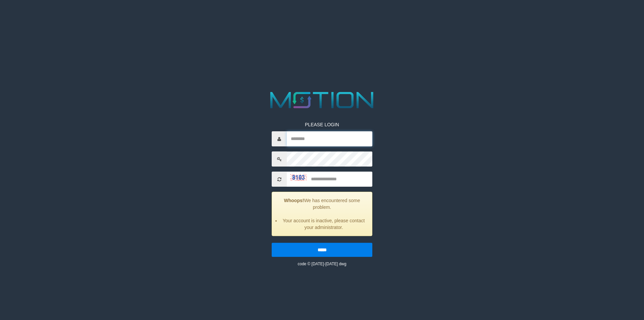  What do you see at coordinates (322, 100) in the screenshot?
I see `img: MOTION_logo.png` at bounding box center [322, 100].